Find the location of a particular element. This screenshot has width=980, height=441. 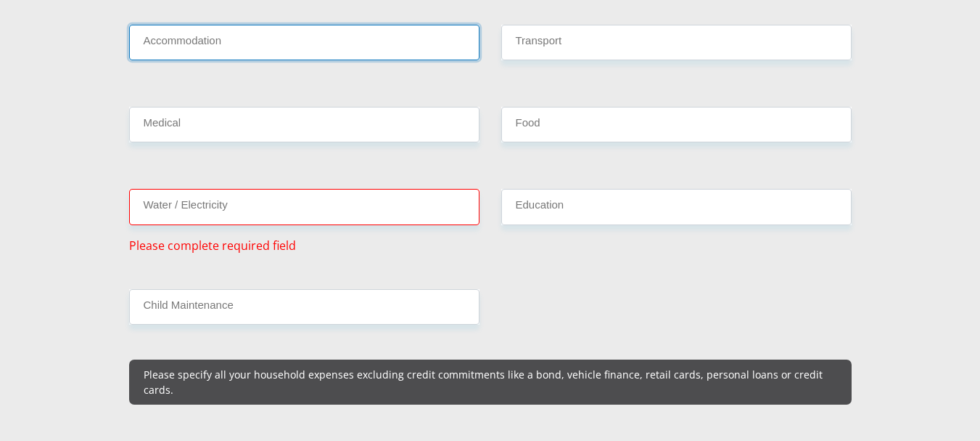

input: Expenses - Accommodation is located at coordinates (304, 42).